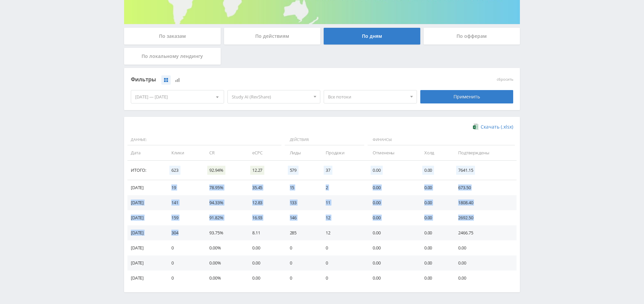 This screenshot has height=304, width=644. Describe the element at coordinates (484, 203) in the screenshot. I see `td: 1808.40` at that location.